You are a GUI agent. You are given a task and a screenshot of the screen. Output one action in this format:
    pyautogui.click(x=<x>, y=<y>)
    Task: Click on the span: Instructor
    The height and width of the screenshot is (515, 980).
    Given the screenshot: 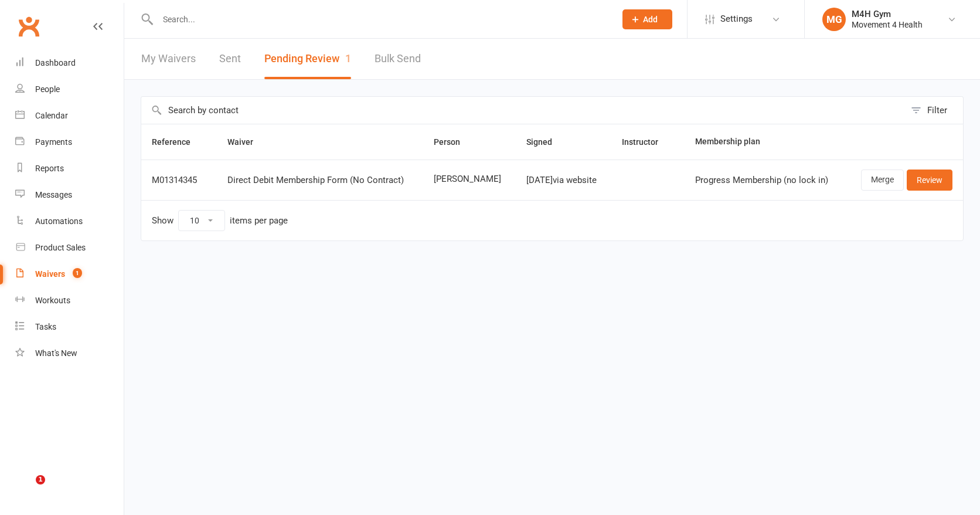 What is the action you would take?
    pyautogui.click(x=647, y=142)
    